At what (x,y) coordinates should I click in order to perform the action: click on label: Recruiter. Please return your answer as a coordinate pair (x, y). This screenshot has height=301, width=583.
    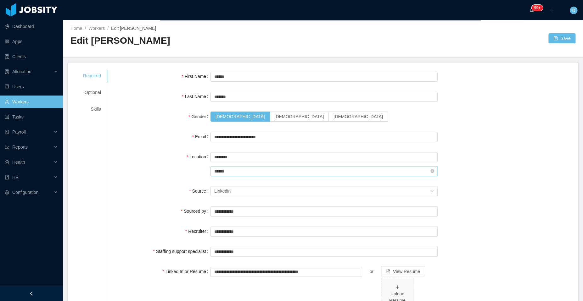
    Looking at the image, I should click on (198, 231).